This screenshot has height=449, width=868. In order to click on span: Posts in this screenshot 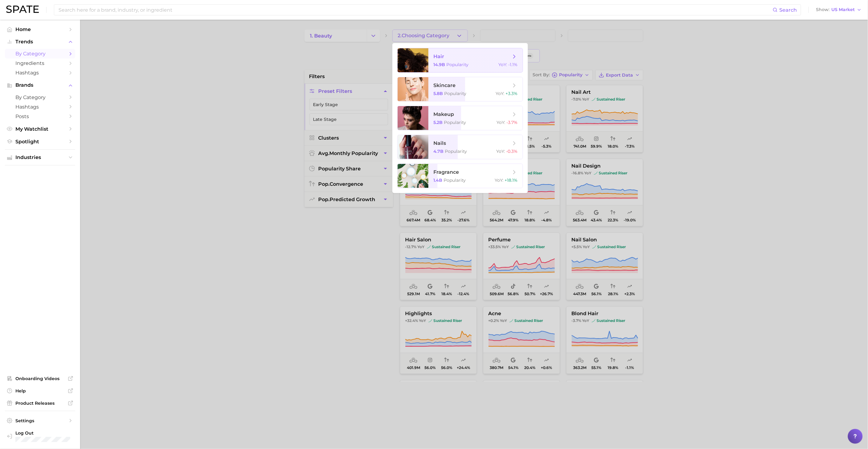, I will do `click(40, 116)`.